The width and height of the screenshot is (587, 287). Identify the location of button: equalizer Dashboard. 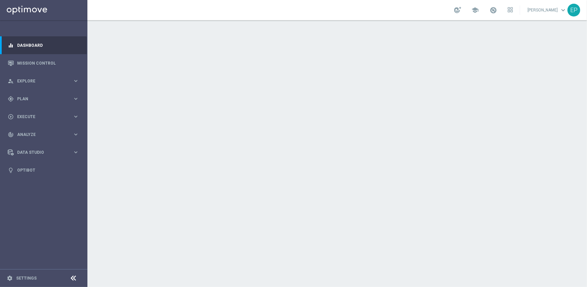
(43, 45).